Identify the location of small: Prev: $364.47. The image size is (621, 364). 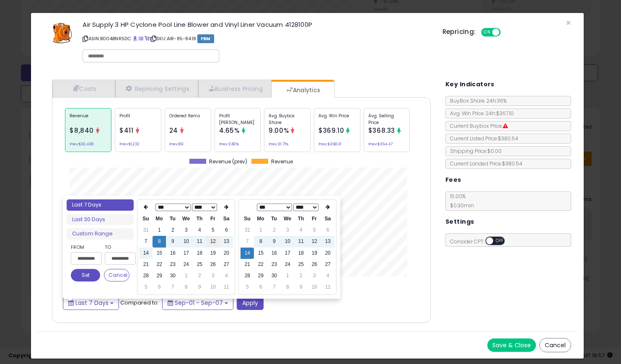
(380, 145).